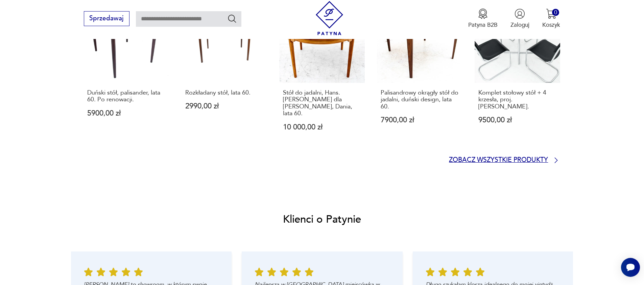 Image resolution: width=644 pixels, height=285 pixels. Describe the element at coordinates (498, 160) in the screenshot. I see `p: Zobacz wszystkie produkty` at that location.